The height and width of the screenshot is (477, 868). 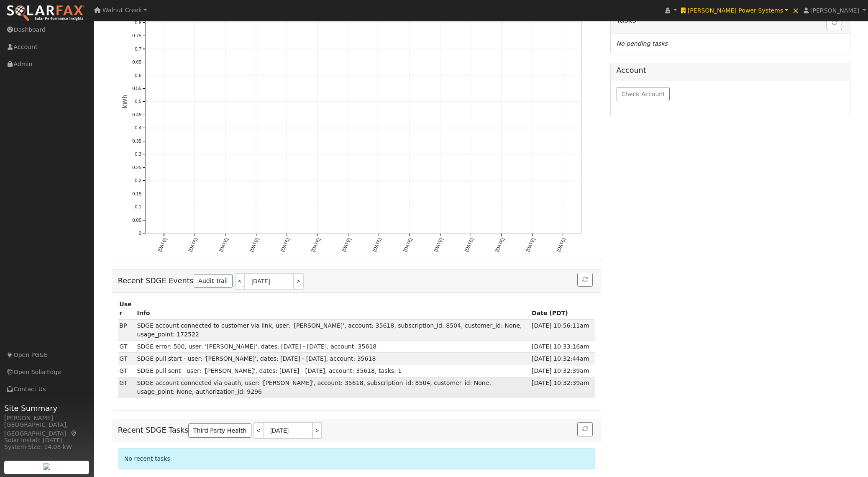 What do you see at coordinates (138, 154) in the screenshot?
I see `text: 0.3` at bounding box center [138, 154].